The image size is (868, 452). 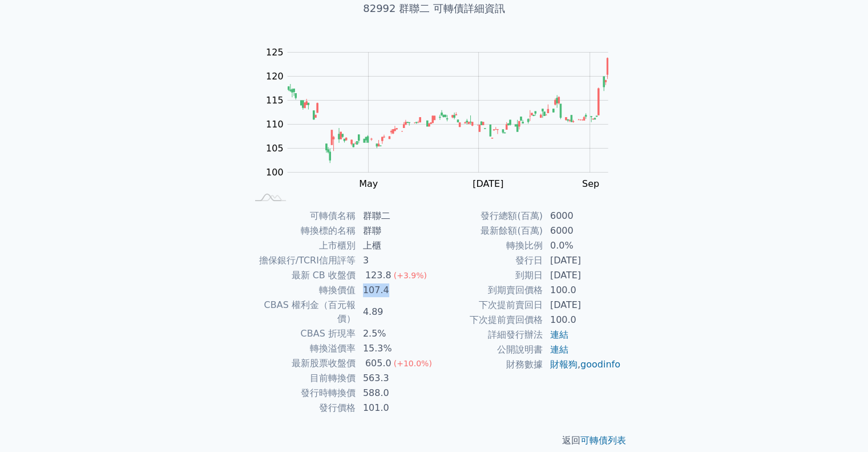 I want to click on td: 到期賣回價格, so click(x=489, y=290).